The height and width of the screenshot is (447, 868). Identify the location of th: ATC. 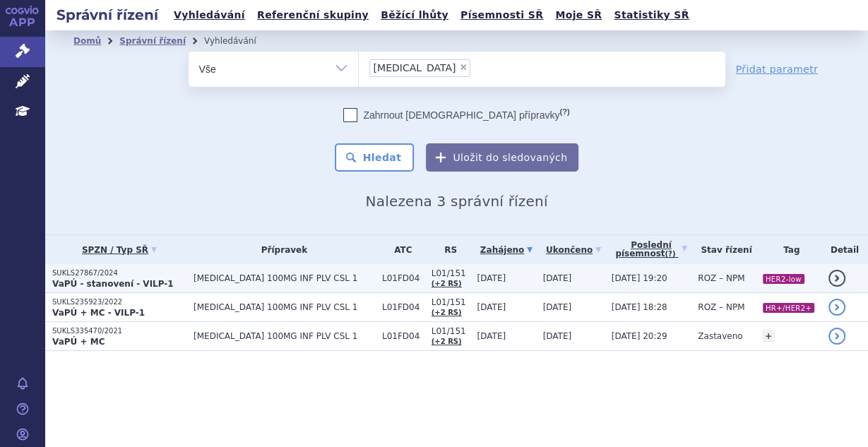
(400, 250).